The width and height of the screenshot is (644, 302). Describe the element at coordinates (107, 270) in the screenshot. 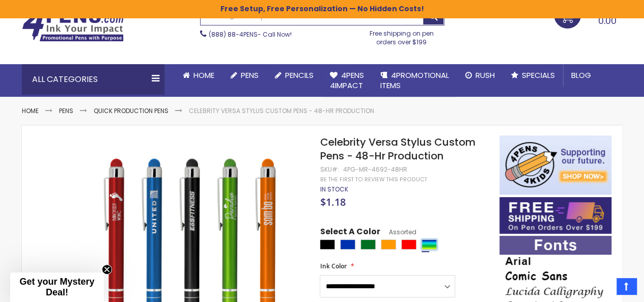

I see `button: Close teaser` at that location.